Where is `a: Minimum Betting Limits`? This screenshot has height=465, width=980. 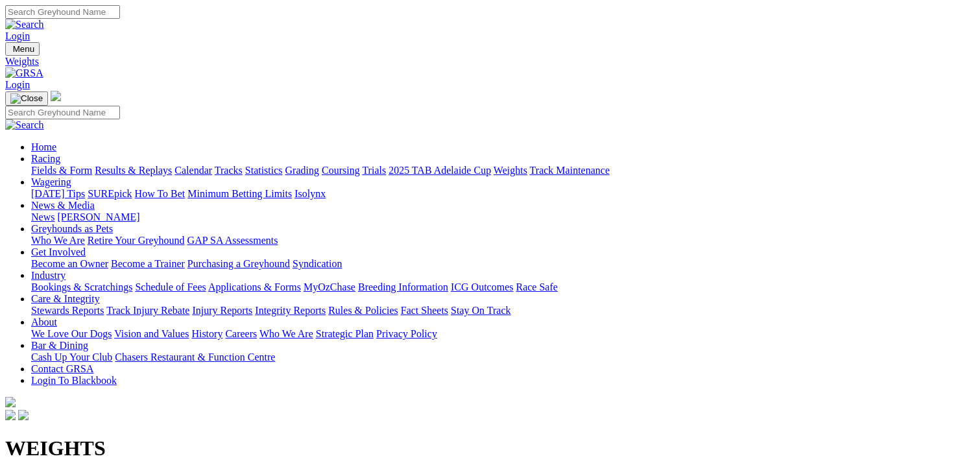 a: Minimum Betting Limits is located at coordinates (239, 193).